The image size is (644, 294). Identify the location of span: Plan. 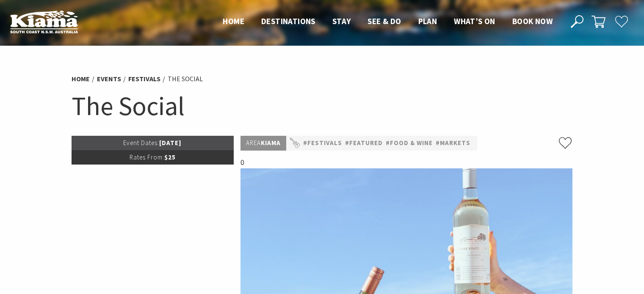
(428, 21).